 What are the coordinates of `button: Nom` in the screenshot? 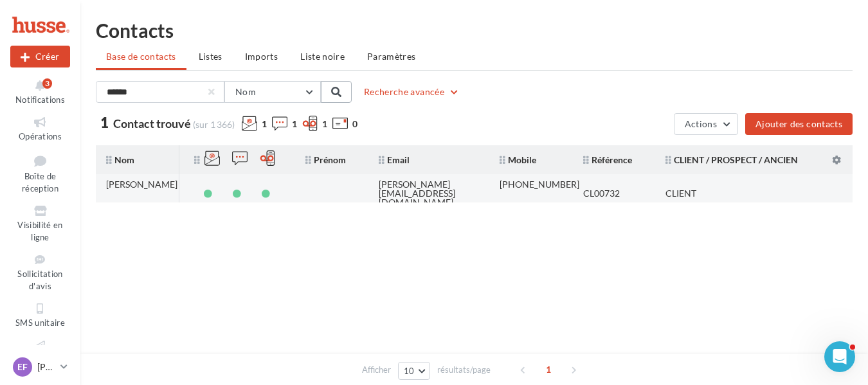 It's located at (272, 92).